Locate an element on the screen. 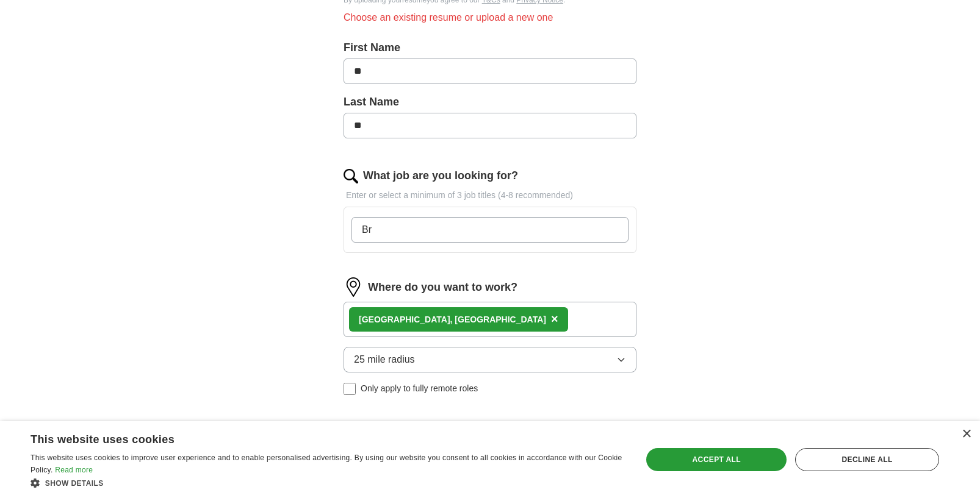  label: First Name is located at coordinates (490, 48).